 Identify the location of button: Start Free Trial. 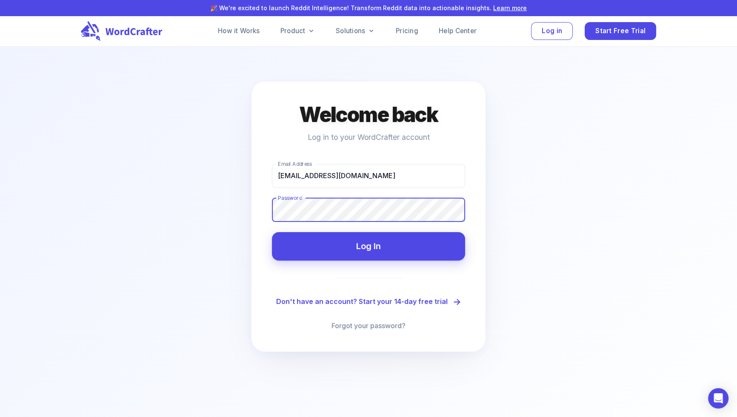
(620, 31).